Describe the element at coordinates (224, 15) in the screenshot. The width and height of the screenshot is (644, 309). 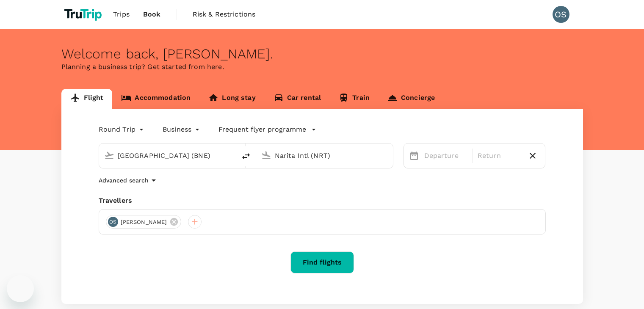
I see `span: Risk & Restrictions` at that location.